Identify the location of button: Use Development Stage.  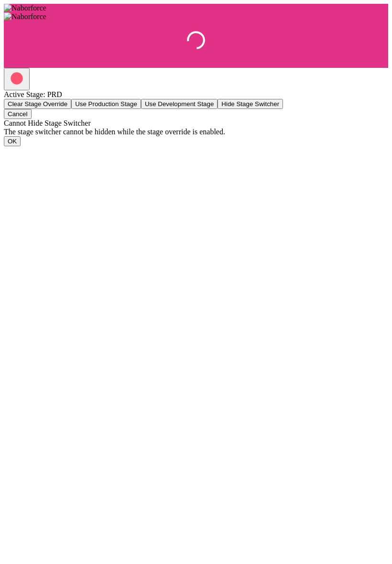
(179, 104).